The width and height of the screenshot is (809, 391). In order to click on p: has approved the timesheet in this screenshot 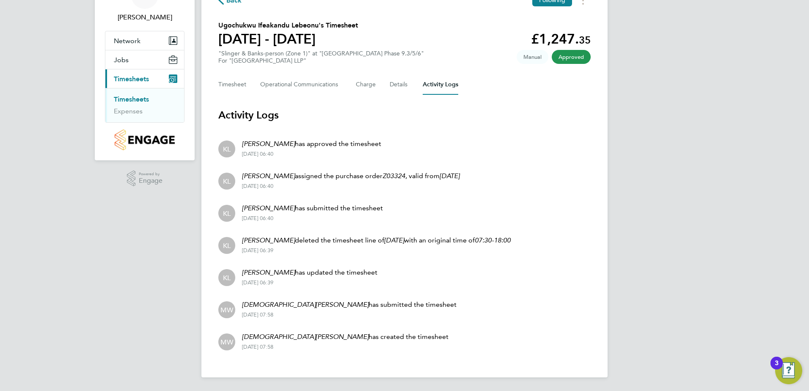, I will do `click(311, 144)`.